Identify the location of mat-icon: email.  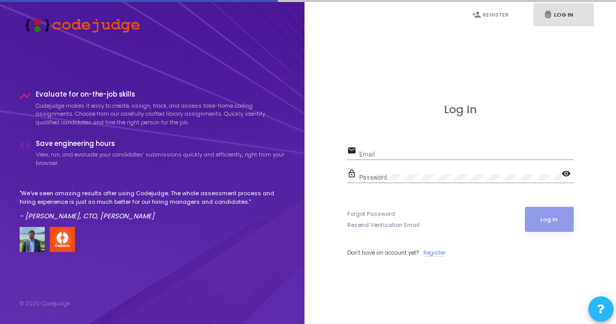
(354, 152).